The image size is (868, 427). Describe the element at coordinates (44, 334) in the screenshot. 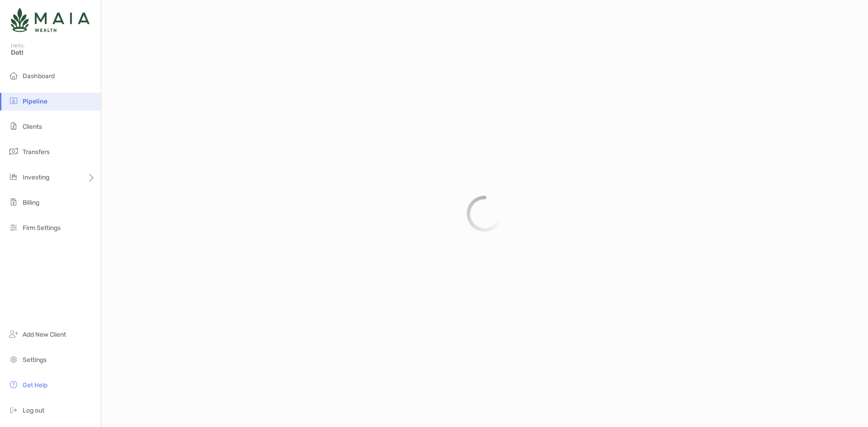

I see `span: Add New Client` at that location.